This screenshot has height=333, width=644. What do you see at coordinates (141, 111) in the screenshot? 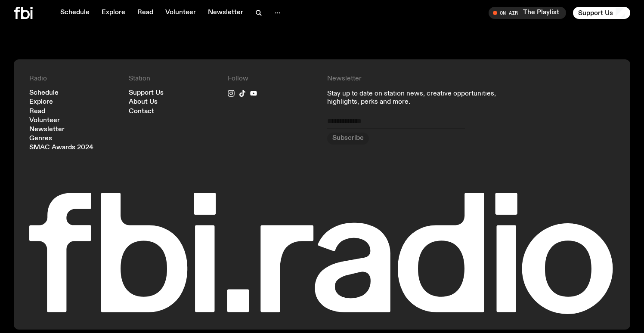
I see `a: Contact` at bounding box center [141, 111].